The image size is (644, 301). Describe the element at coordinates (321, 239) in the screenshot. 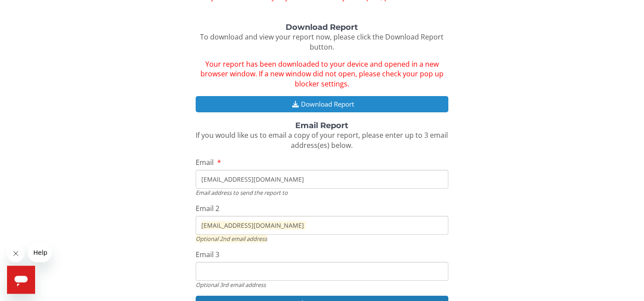

I see `div: Optional 2nd email address` at that location.